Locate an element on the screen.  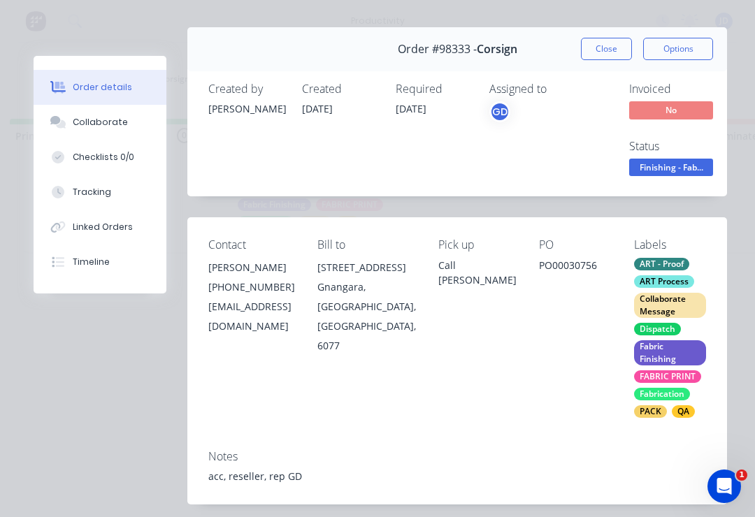
button: Finishing - Fab... is located at coordinates (671, 169).